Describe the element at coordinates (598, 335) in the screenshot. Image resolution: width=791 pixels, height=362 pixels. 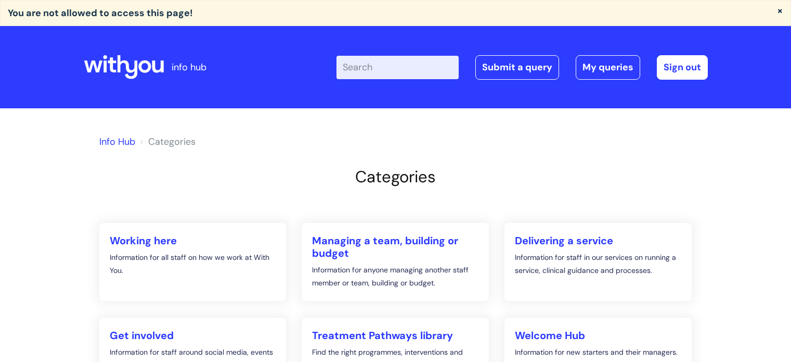
I see `h2: Welcome Hub` at that location.